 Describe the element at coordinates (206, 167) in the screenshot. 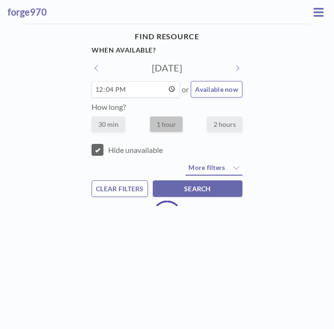

I see `span: More filters` at that location.